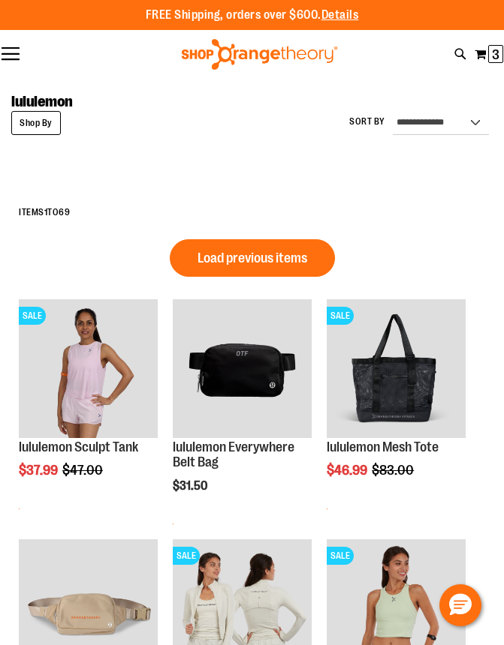  Describe the element at coordinates (64, 212) in the screenshot. I see `span: 69` at that location.